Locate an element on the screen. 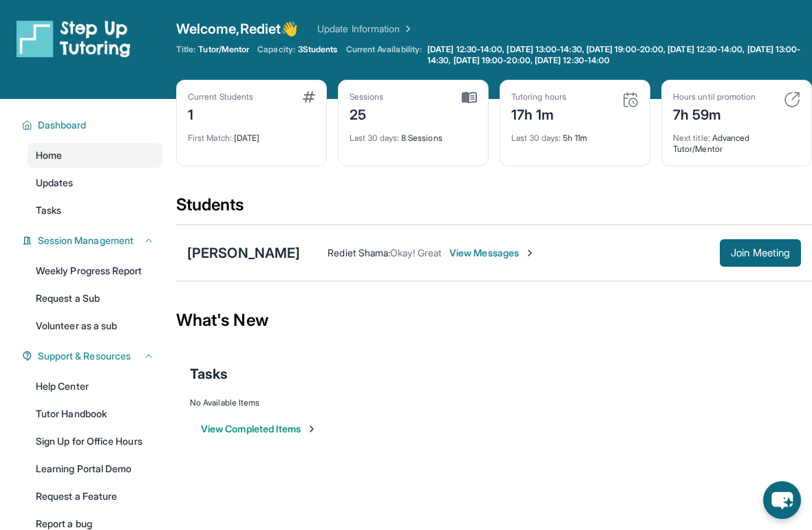 The image size is (812, 530). span: Home is located at coordinates (49, 155).